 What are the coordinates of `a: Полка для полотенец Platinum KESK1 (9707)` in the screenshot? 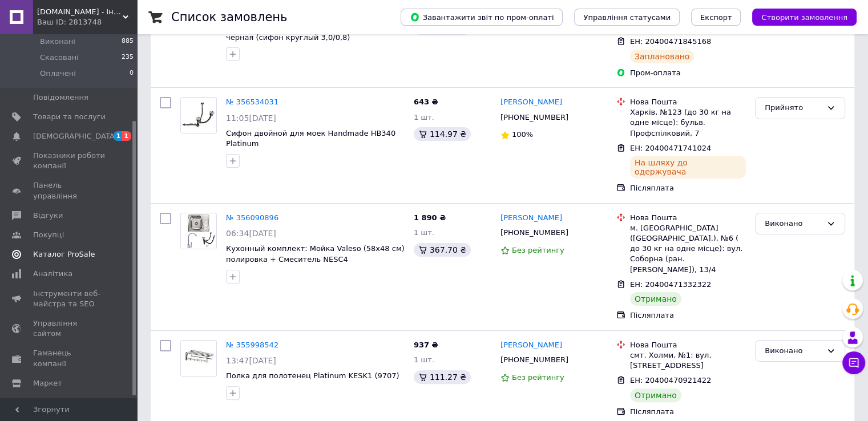 It's located at (313, 375).